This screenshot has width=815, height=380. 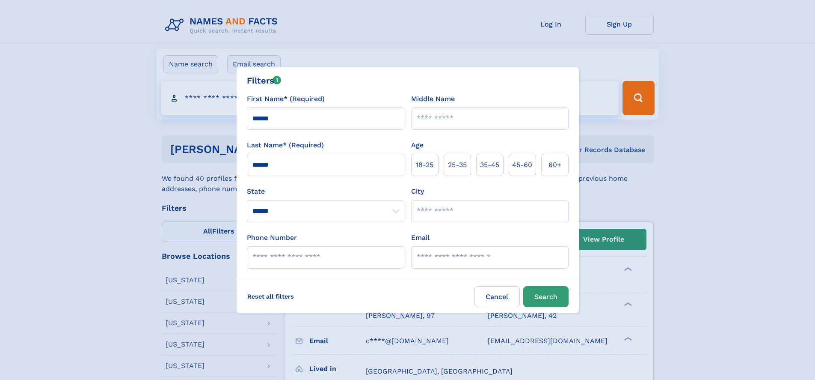 I want to click on span: 45‑60, so click(x=522, y=165).